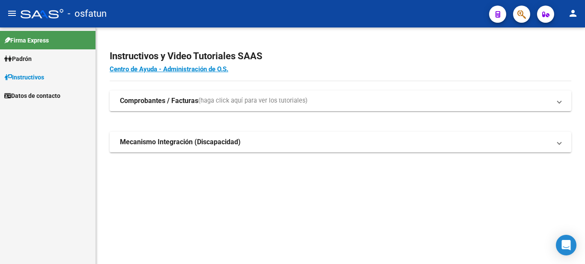 The height and width of the screenshot is (264, 585). Describe the element at coordinates (159, 101) in the screenshot. I see `strong: Comprobantes / Facturas` at that location.